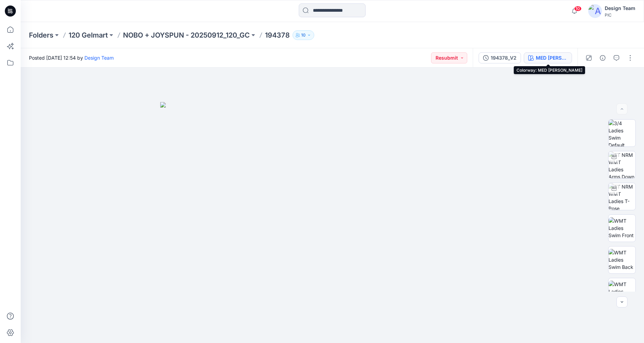  I want to click on img: WMT Ladies Swim Front, so click(622, 228).